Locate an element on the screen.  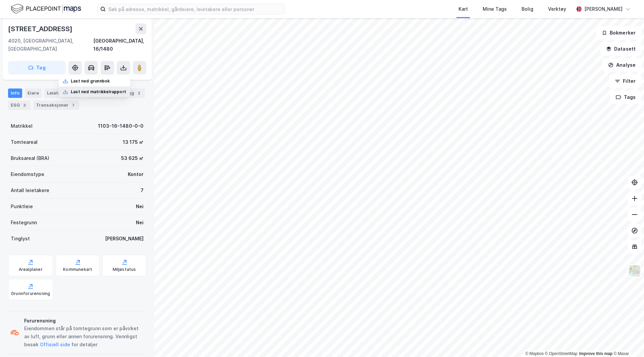
div: Verktøy is located at coordinates (557, 9).